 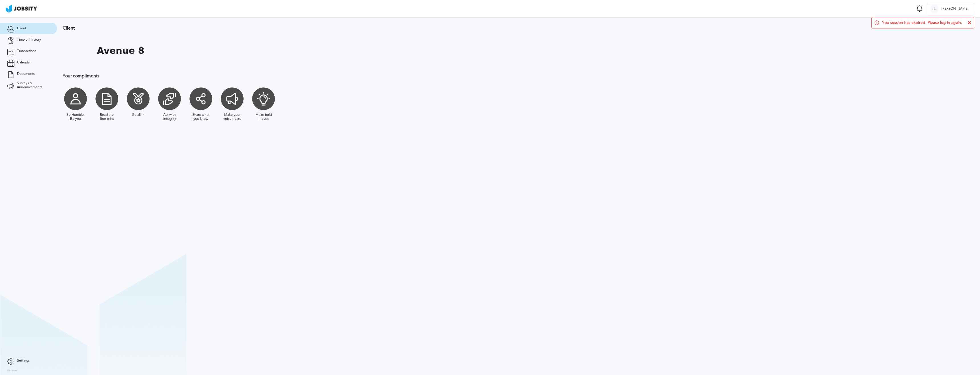 I want to click on h3: Your compliments, so click(x=217, y=76).